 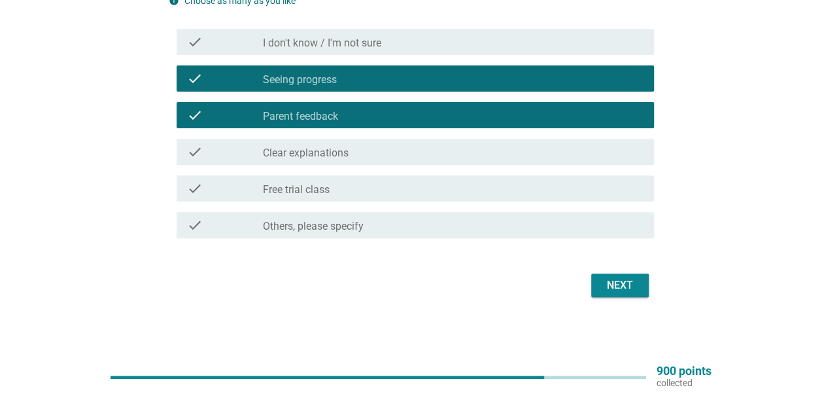 What do you see at coordinates (300, 116) in the screenshot?
I see `label: Parent feedback` at bounding box center [300, 116].